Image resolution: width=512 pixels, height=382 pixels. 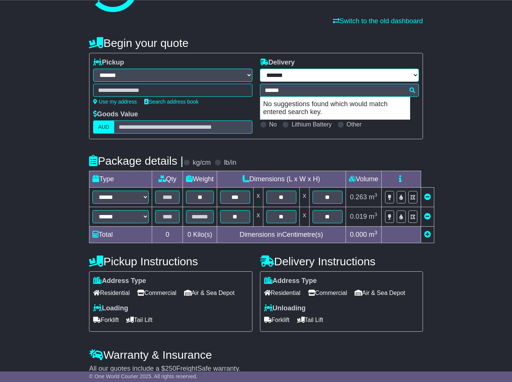 I want to click on span: 250, so click(x=170, y=369).